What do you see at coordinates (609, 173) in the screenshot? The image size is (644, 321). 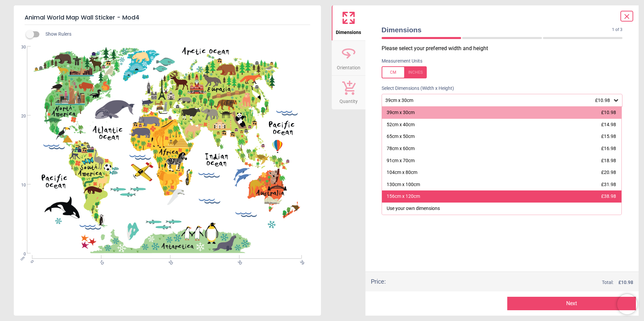 I see `span: £20.98` at bounding box center [609, 173].